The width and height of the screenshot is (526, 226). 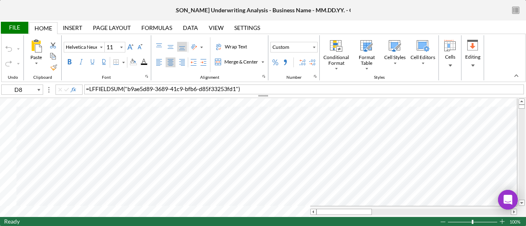 I want to click on div: Decrease Font Size, so click(x=140, y=47).